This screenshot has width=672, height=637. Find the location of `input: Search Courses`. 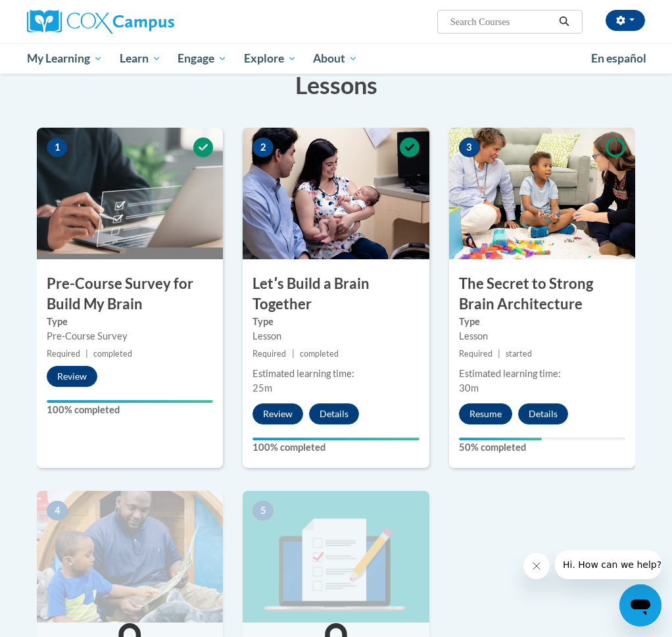

input: Search Courses is located at coordinates (502, 22).